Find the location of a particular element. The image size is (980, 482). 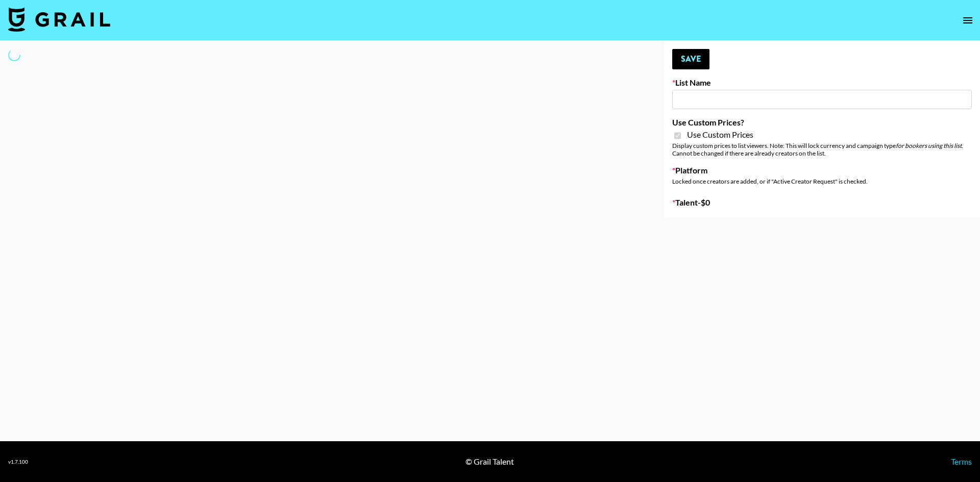

div: Display custom prices to list viewers. Note: This will lock currency and campaign type . Cannot b... is located at coordinates (822, 149).